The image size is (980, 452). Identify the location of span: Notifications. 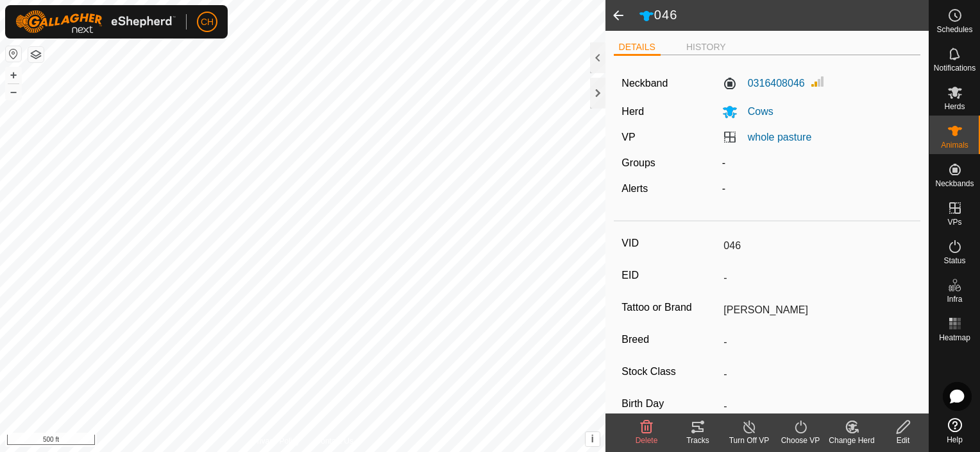
(954, 68).